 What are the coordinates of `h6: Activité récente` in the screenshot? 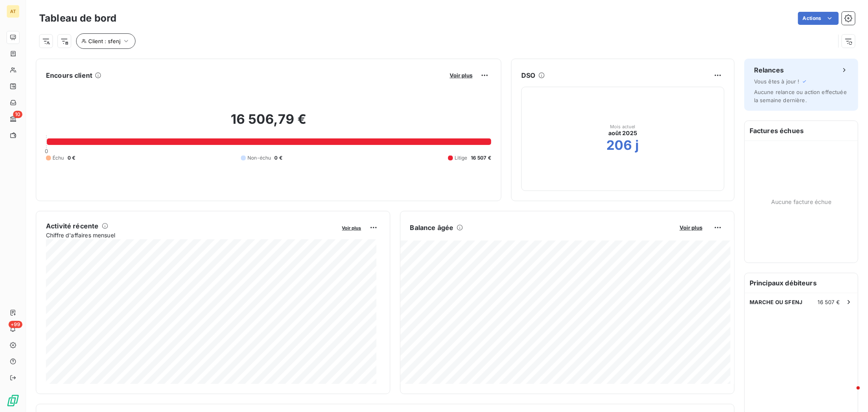 It's located at (72, 226).